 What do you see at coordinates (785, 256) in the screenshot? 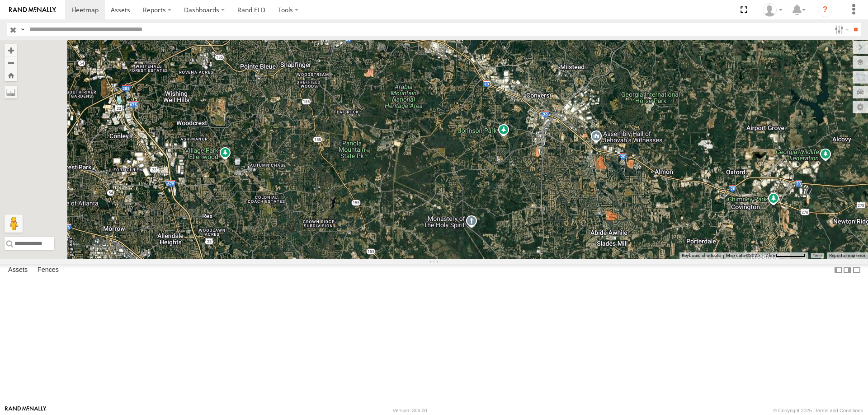
I see `button: Map Scale: 2 km per 63 pixels` at bounding box center [785, 256].